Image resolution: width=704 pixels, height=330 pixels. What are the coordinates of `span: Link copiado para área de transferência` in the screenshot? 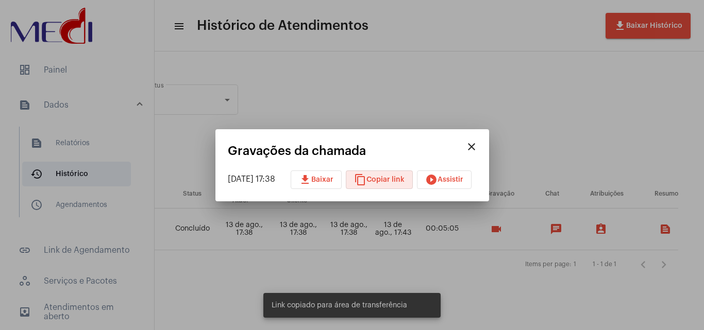 It's located at (339, 305).